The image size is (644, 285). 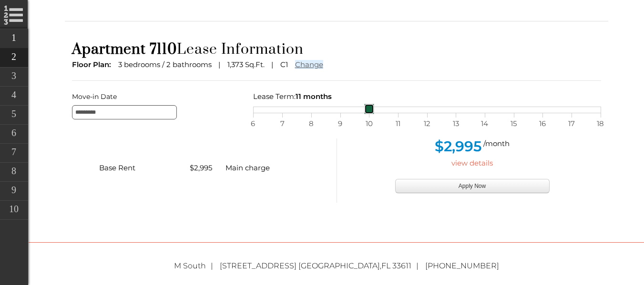 I want to click on span: 9, so click(x=340, y=123).